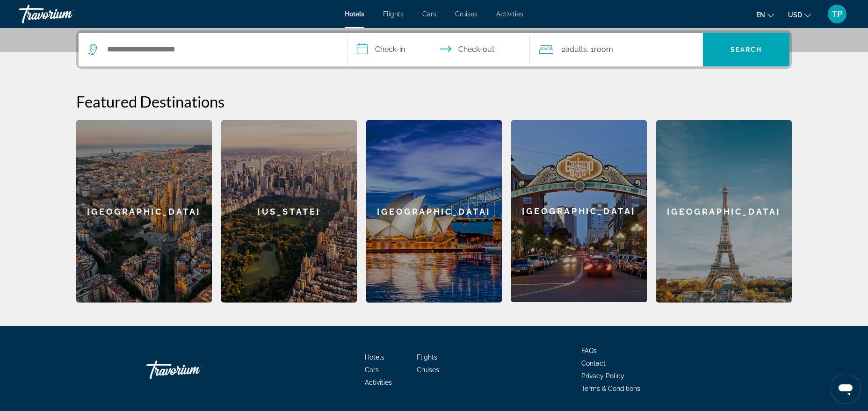 This screenshot has height=411, width=868. What do you see at coordinates (611, 389) in the screenshot?
I see `a: Terms & Conditions` at bounding box center [611, 389].